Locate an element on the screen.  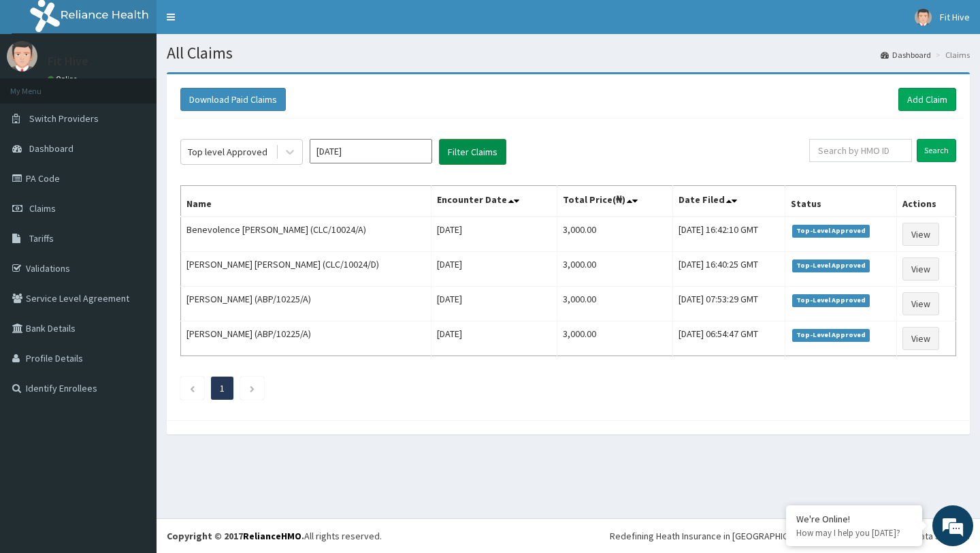
span: Switch Providers is located at coordinates (64, 119).